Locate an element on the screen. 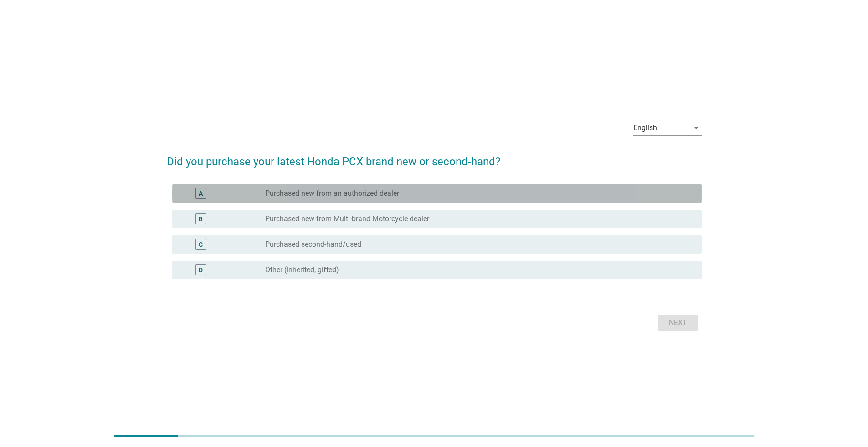 This screenshot has height=447, width=868. label: Purchased new from Multi-brand Motorcycle dealer is located at coordinates (347, 219).